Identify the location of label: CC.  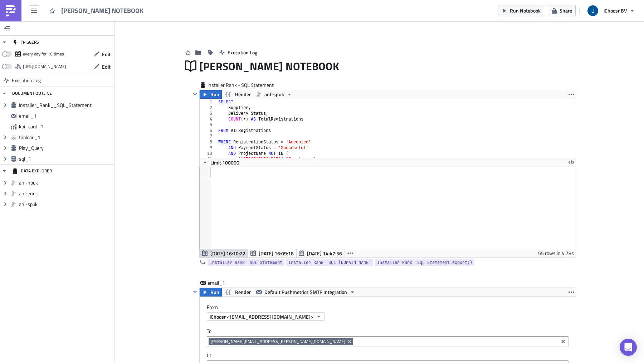
(387, 355).